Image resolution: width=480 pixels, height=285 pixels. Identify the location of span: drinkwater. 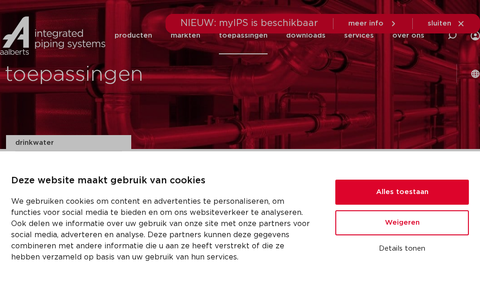
(69, 143).